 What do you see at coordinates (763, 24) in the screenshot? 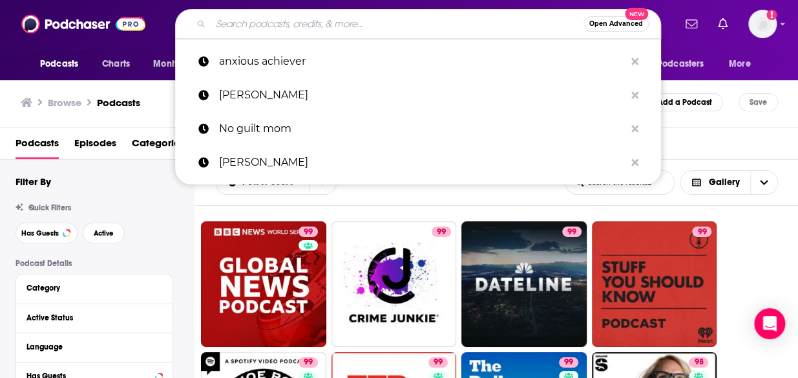
I see `span: Logged in as megcassidy` at bounding box center [763, 24].